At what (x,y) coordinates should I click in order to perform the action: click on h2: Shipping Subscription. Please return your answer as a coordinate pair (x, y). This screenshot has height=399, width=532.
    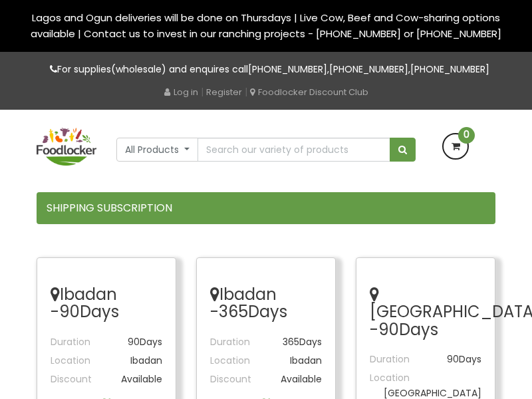
    Looking at the image, I should click on (266, 208).